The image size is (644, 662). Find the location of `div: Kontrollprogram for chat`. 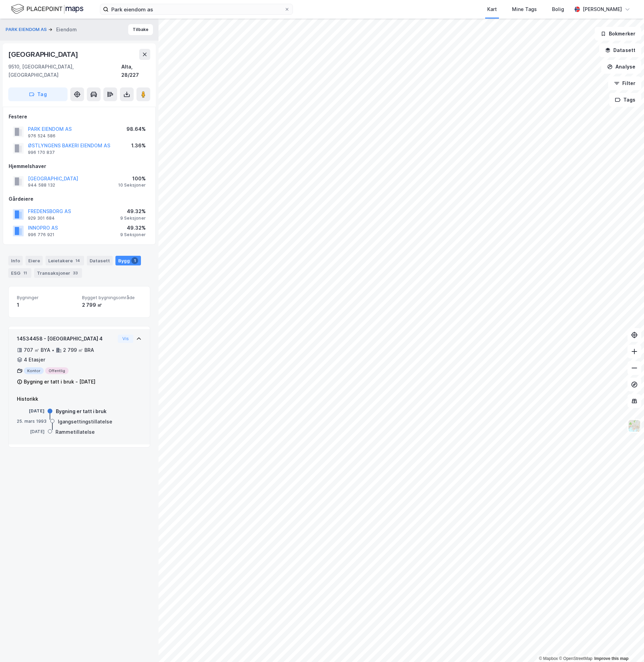

div: Kontrollprogram for chat is located at coordinates (627, 645).